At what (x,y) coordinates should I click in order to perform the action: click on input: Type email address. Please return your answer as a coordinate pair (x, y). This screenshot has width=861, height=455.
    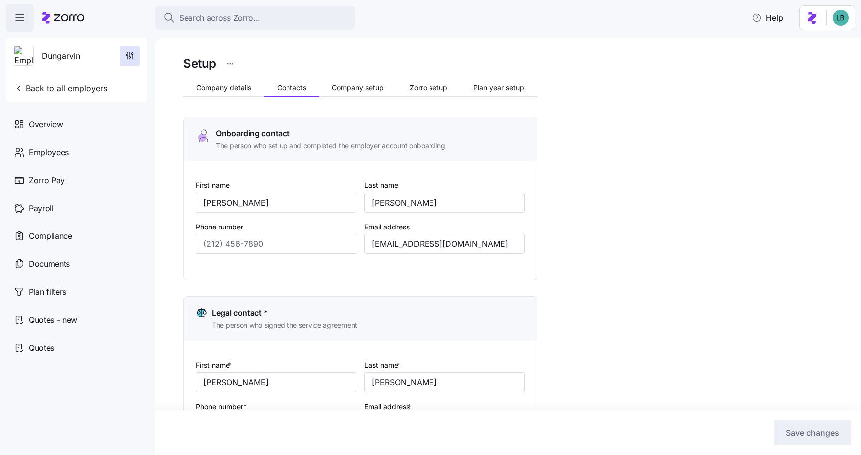
    Looking at the image, I should click on (445, 244).